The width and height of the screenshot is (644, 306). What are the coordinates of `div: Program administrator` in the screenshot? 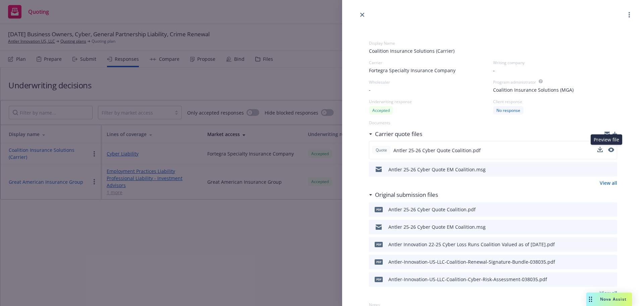 It's located at (514, 82).